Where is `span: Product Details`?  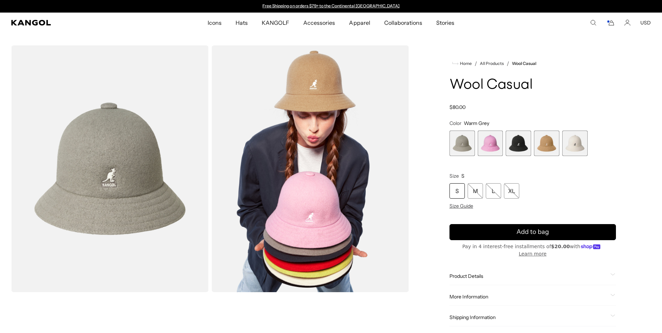
span: Product Details is located at coordinates (529, 276).